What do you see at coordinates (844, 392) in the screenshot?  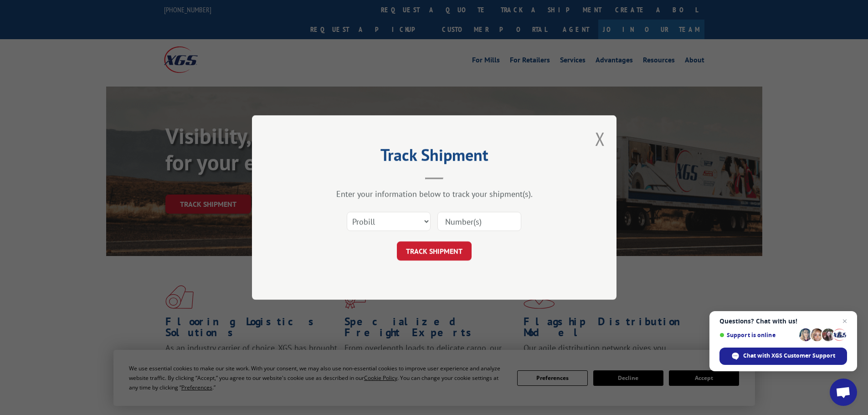 I see `div: Open chat` at bounding box center [844, 392].